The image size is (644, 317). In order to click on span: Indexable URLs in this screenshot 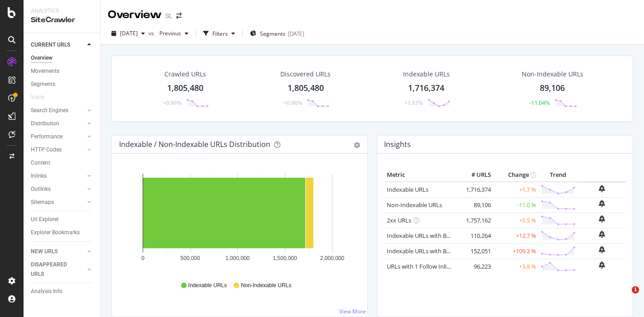, I will do `click(208, 285)`.